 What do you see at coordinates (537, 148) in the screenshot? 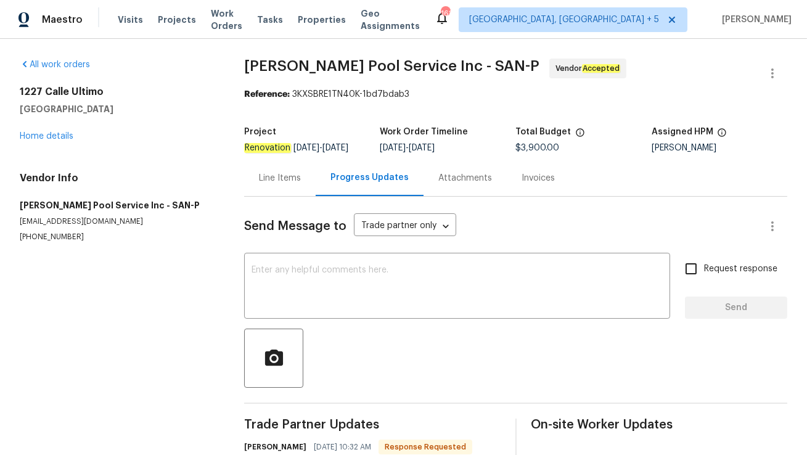
I see `span: $3,900.00` at bounding box center [537, 148].